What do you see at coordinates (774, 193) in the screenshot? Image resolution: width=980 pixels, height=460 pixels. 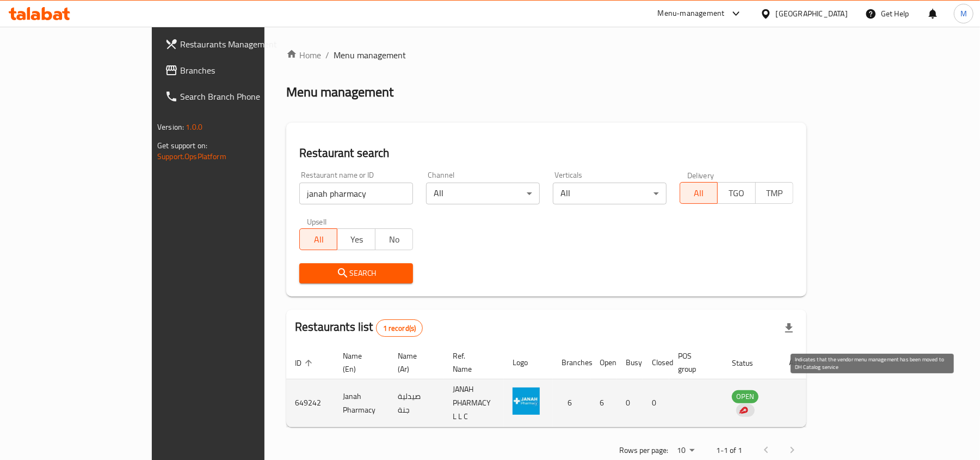 I see `span: TMP` at bounding box center [774, 193].